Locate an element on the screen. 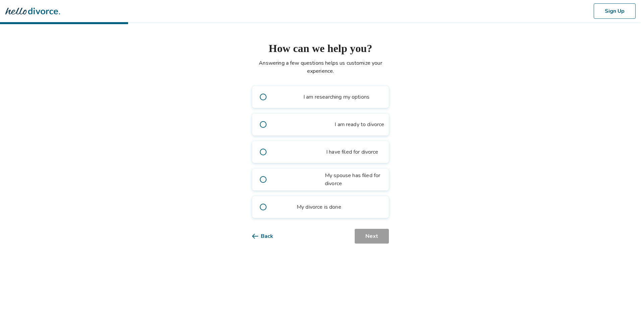 This screenshot has height=310, width=641. p: Answering a few questions helps us customize your experience. is located at coordinates (321, 67).